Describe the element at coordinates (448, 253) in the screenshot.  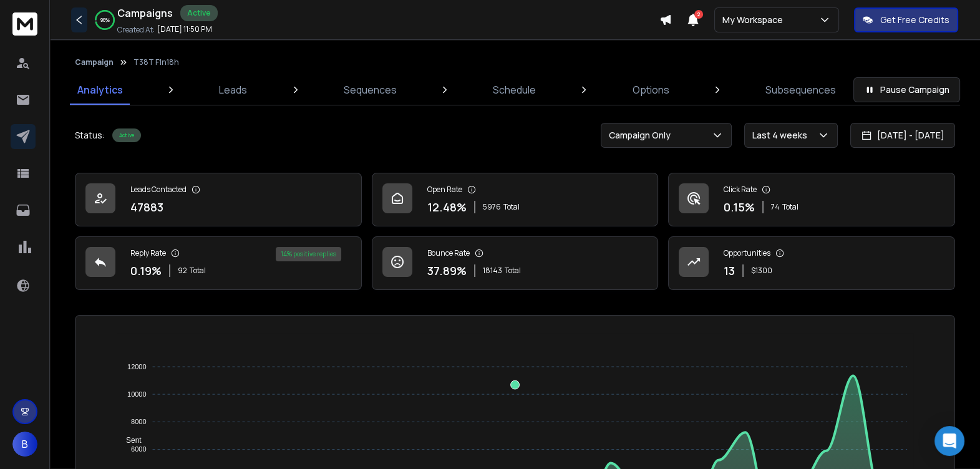
I see `p: Bounce Rate` at that location.